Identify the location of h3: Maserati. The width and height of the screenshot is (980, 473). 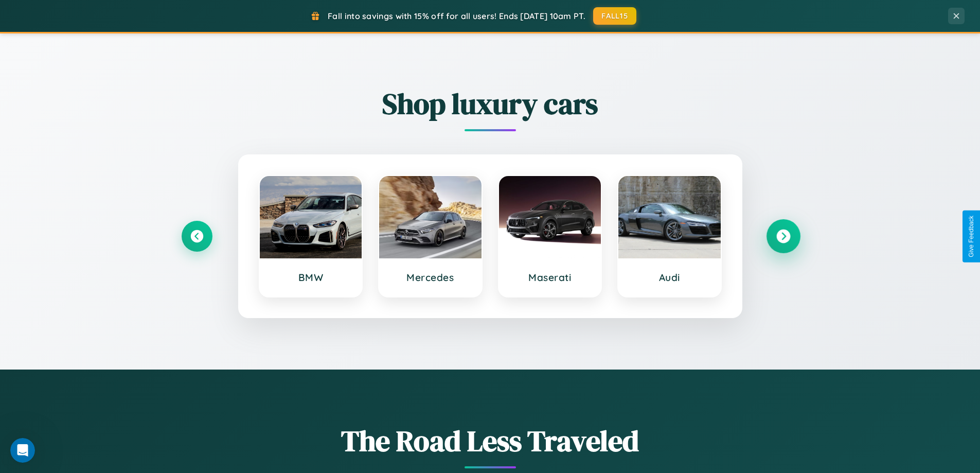
(550, 278).